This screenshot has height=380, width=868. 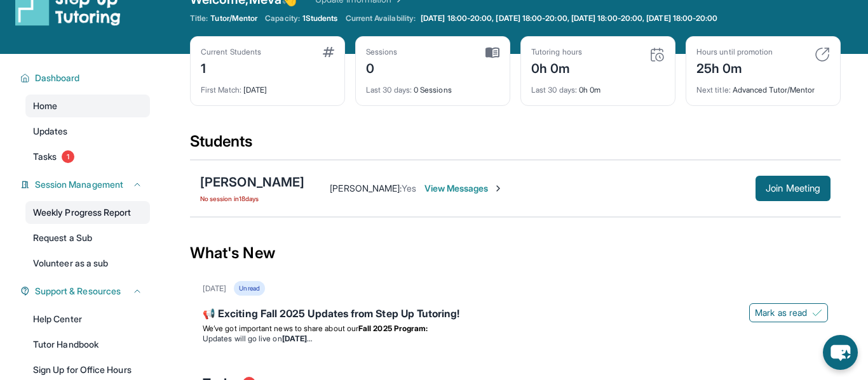 I want to click on img: Mark as read, so click(x=817, y=313).